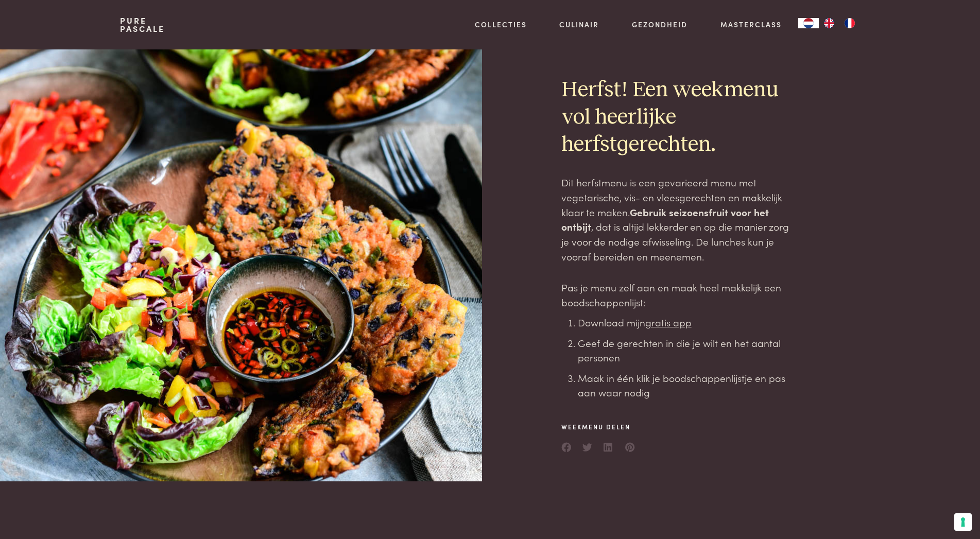 This screenshot has height=539, width=980. What do you see at coordinates (679, 219) in the screenshot?
I see `p: Dit herfstmenu is een gevarieerd menu met vegetarische, vis- en vleesgerechten en makkelijk klaar...` at bounding box center [679, 219].